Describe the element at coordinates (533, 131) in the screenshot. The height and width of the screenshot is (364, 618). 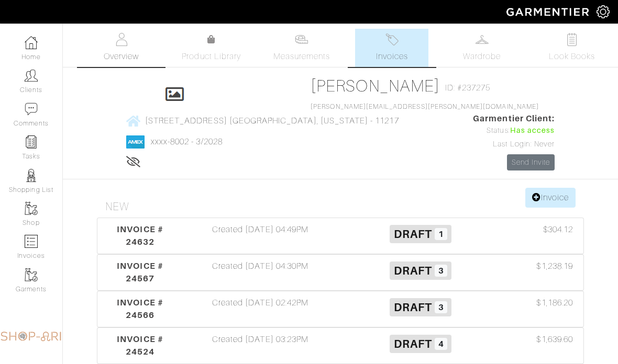
I see `span: Has access` at that location.